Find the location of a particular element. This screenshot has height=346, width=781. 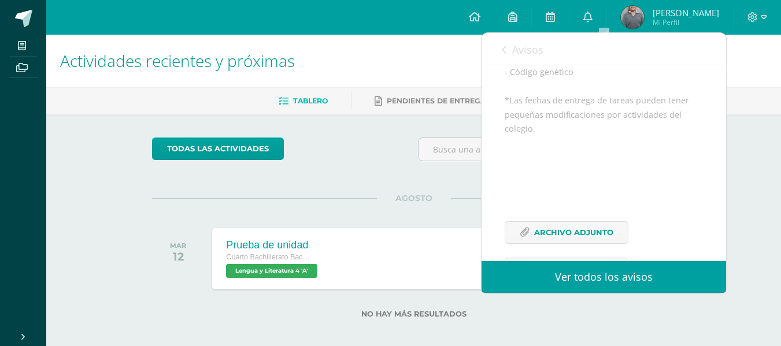

input: Busca una actividad próxima aquí... is located at coordinates (546, 149).